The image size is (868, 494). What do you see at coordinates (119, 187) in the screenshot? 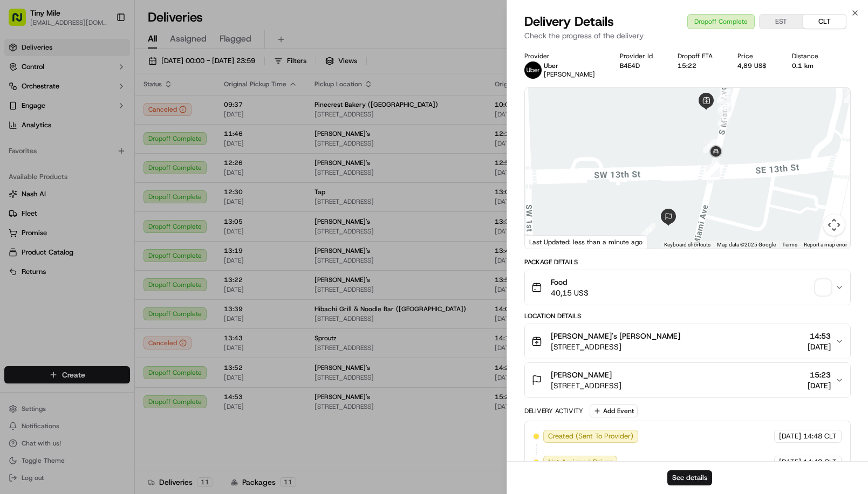
I see `span: Pylon` at bounding box center [119, 187].